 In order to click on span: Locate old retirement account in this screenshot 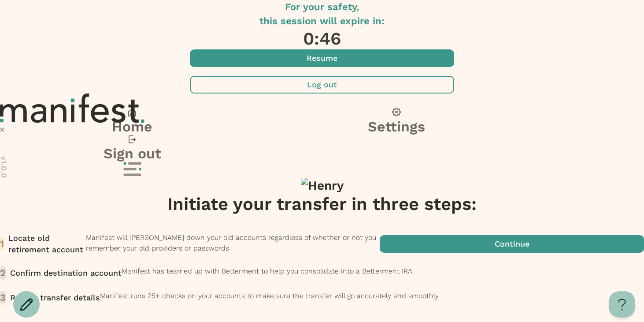, I will do `click(45, 243)`.